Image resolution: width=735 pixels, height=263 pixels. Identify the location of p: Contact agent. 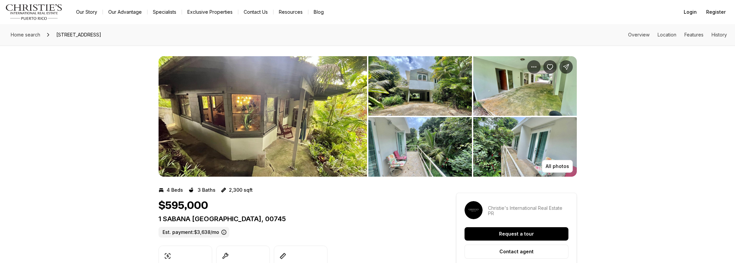
(516, 252).